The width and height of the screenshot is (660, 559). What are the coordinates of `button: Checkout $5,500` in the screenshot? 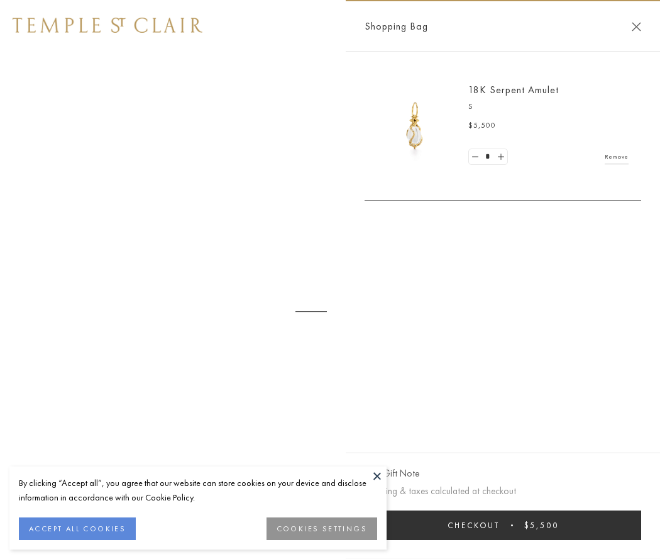 It's located at (503, 525).